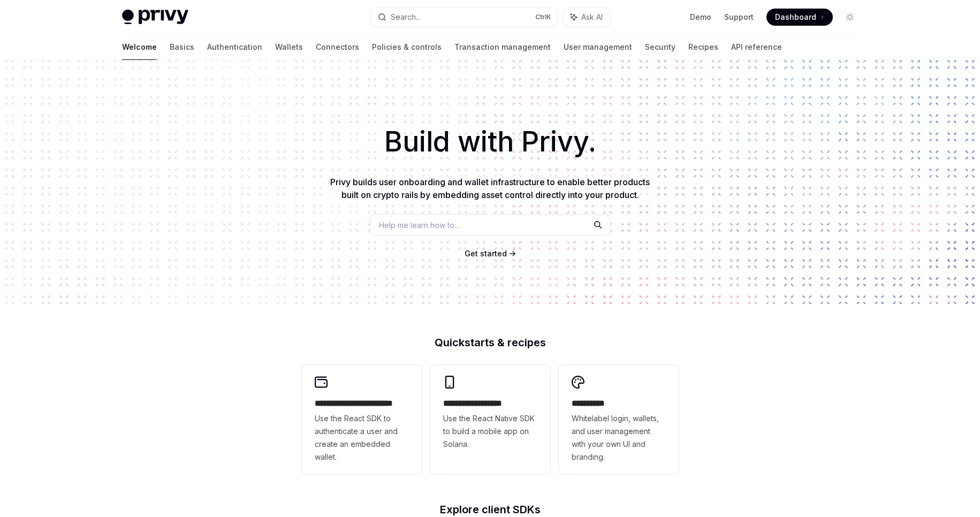 The height and width of the screenshot is (517, 980). Describe the element at coordinates (289, 47) in the screenshot. I see `a: Wallets` at that location.